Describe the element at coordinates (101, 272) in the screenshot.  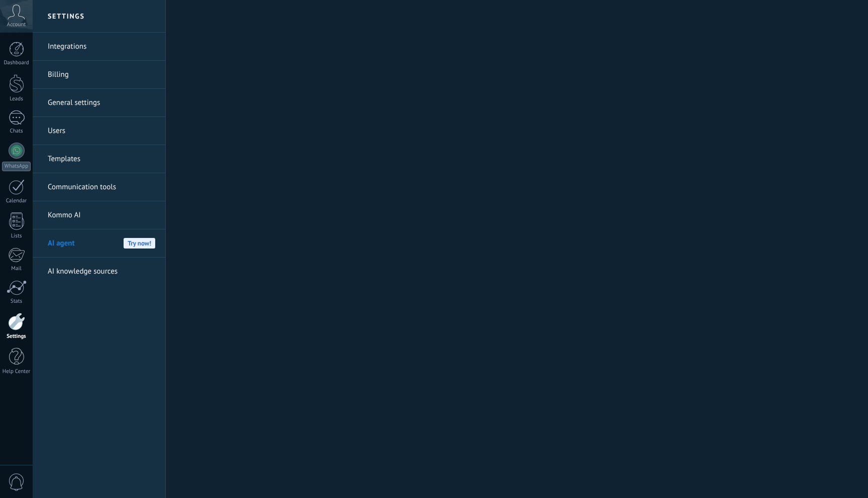
I see `a: AI knowledge sources` at that location.